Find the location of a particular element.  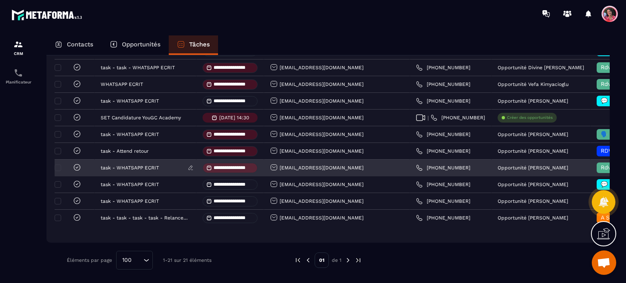

p: SET Candidature YouGC Academy is located at coordinates (141, 118).